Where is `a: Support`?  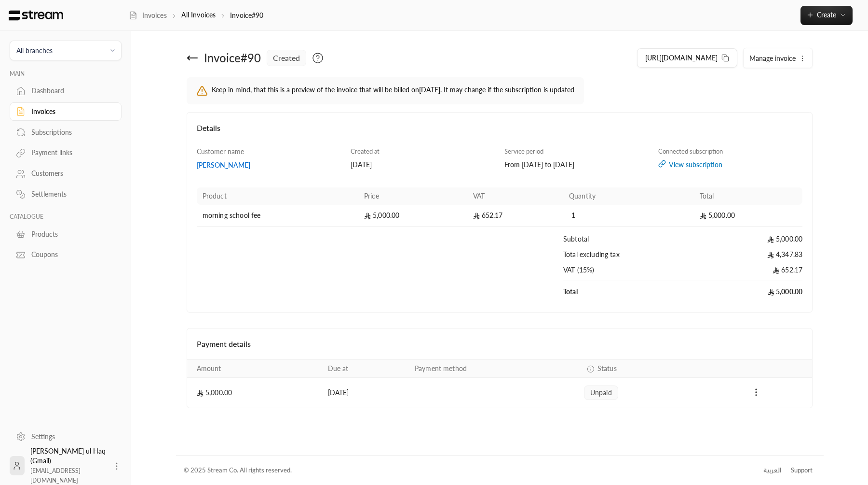 a: Support is located at coordinates (802, 470).